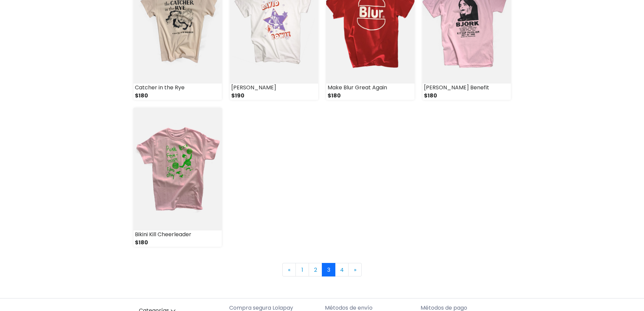 The height and width of the screenshot is (311, 644). Describe the element at coordinates (315, 270) in the screenshot. I see `a: 2` at that location.